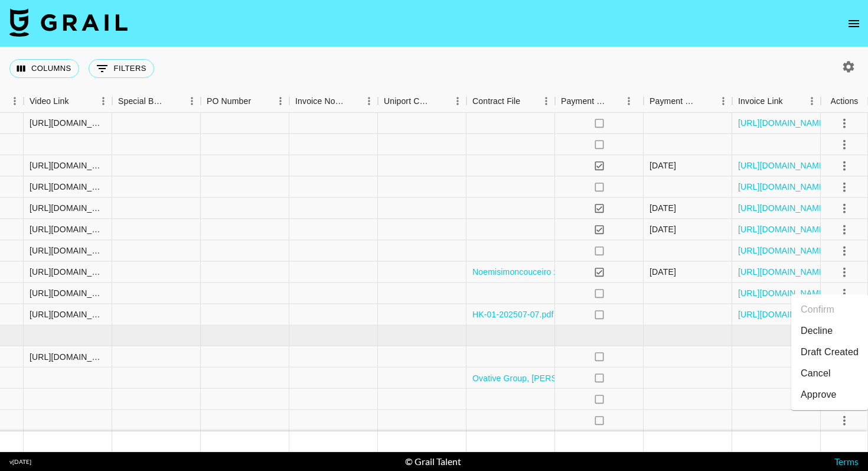  I want to click on li: Draft Created, so click(830, 352).